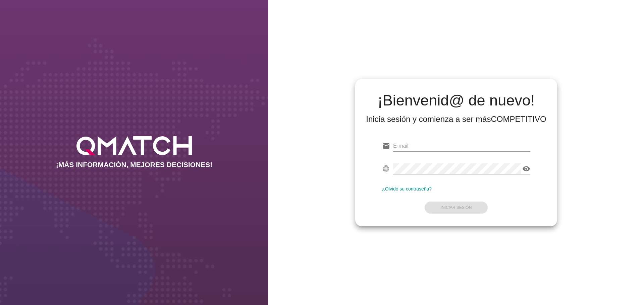 This screenshot has height=305, width=644. Describe the element at coordinates (461, 146) in the screenshot. I see `input: E-mail` at that location.